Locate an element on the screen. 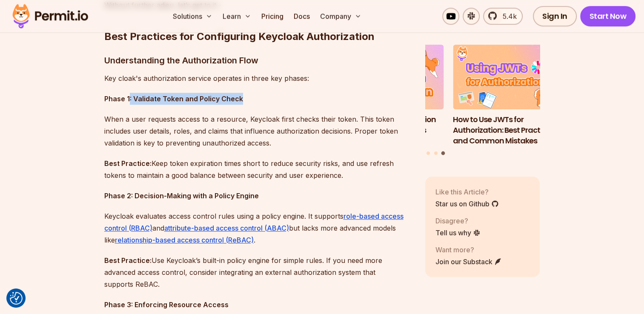  a: Join our Substack is located at coordinates (469, 262).